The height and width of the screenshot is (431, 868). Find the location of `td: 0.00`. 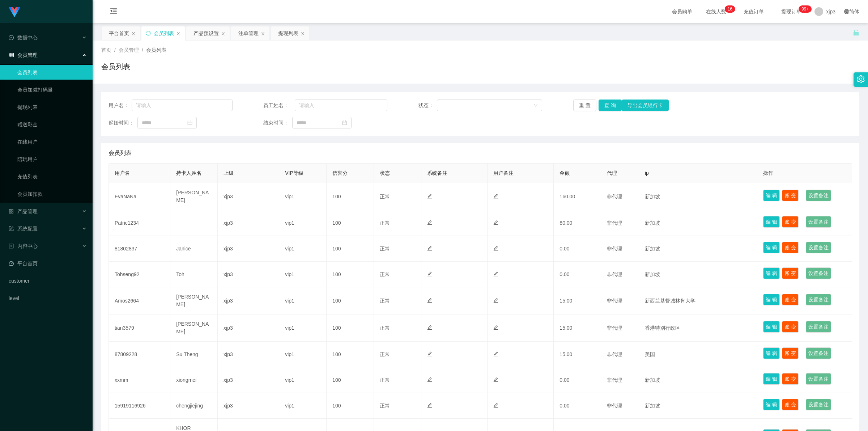

td: 0.00 is located at coordinates (577, 274).